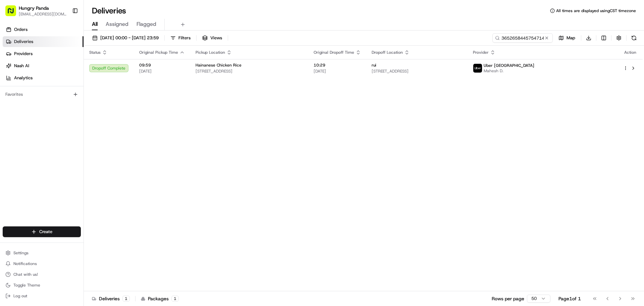  What do you see at coordinates (21, 30) in the screenshot?
I see `span: Orders` at bounding box center [21, 30].